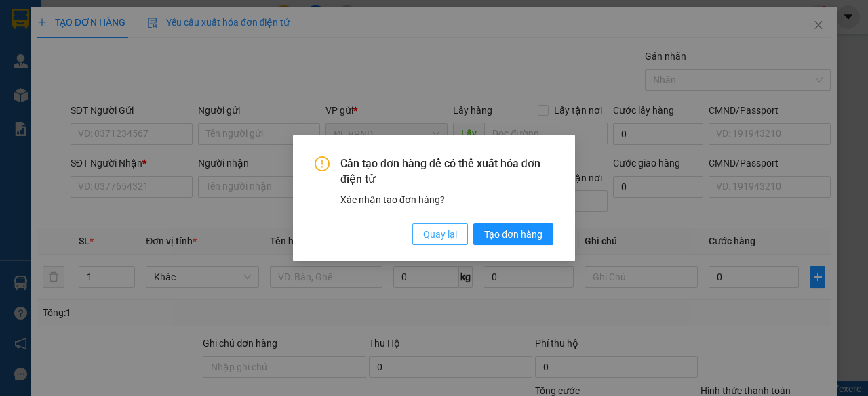 The image size is (868, 396). What do you see at coordinates (447, 200) in the screenshot?
I see `div: Xác nhận tạo đơn hàng?` at bounding box center [447, 200].